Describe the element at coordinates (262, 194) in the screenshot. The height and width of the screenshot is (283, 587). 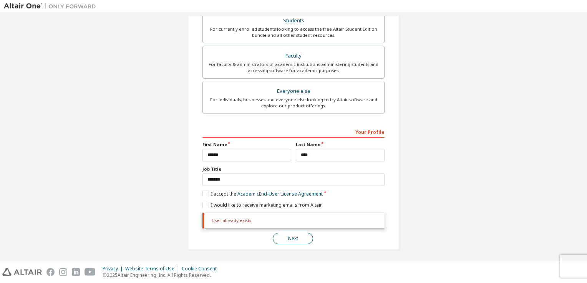
I see `label: I accept the` at that location.